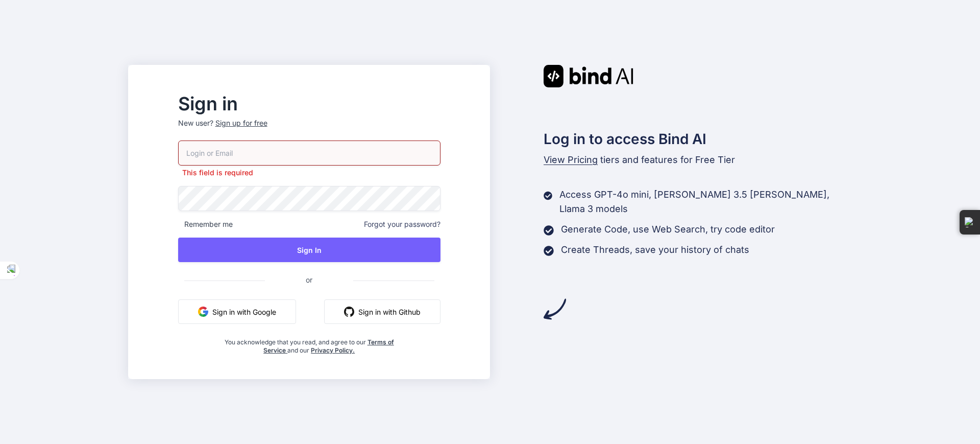  What do you see at coordinates (309, 173) in the screenshot?
I see `p: This field is required` at bounding box center [309, 173].